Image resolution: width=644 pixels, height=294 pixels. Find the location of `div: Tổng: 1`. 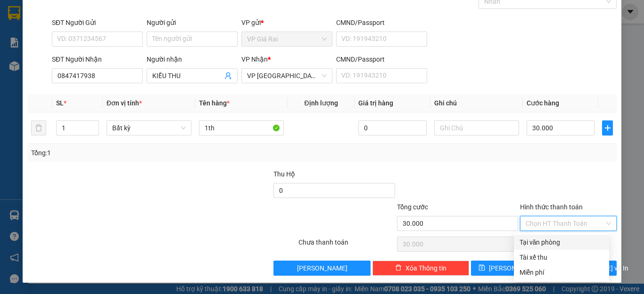

div: Tổng: 1 is located at coordinates (140, 153).